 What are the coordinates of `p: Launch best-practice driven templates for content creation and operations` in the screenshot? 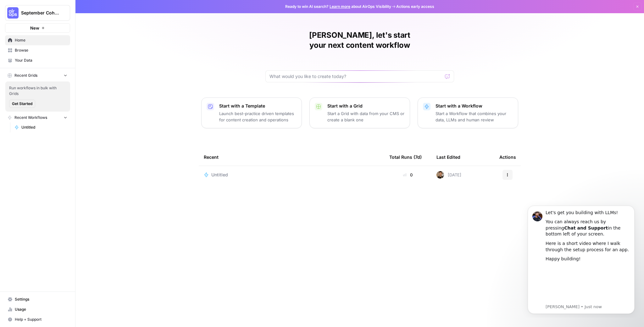 It's located at (258, 117).